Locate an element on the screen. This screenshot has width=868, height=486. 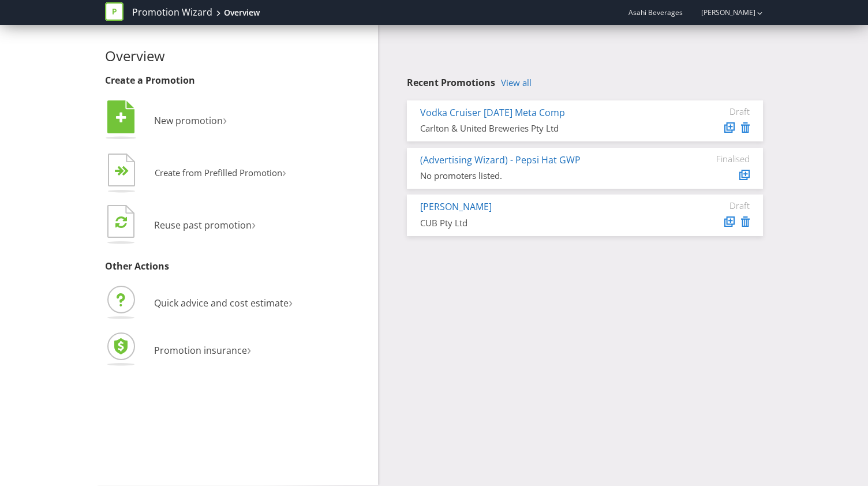
div: Carlton & United Breweries Pty Ltd is located at coordinates (541, 128).